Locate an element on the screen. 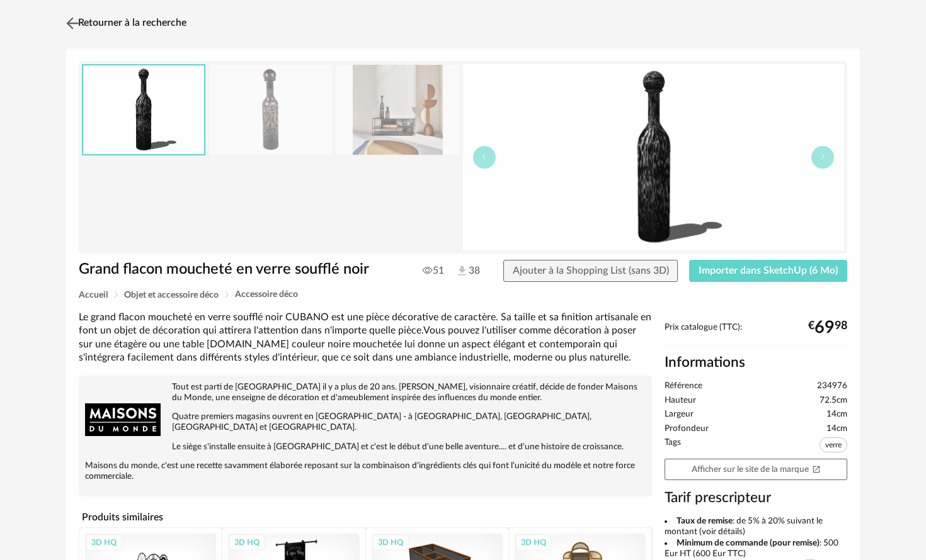  span: Objet et accessoire déco is located at coordinates (171, 295).